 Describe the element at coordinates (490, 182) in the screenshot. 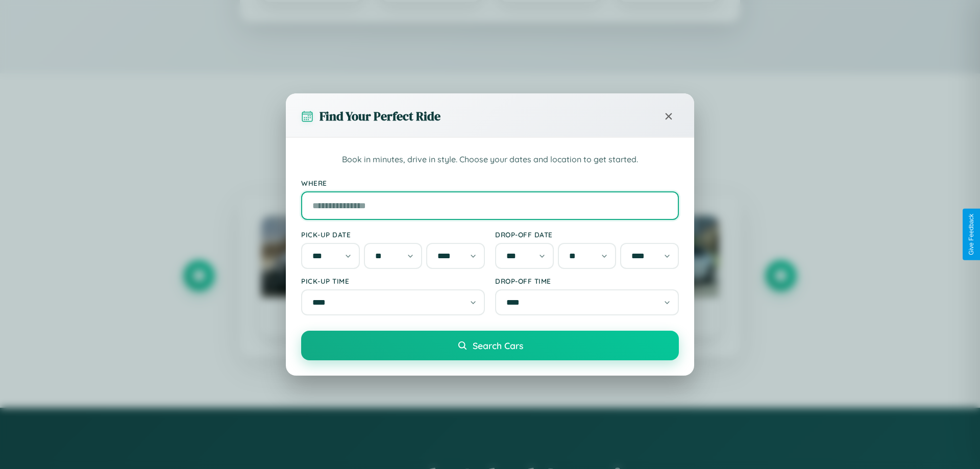

I see `label: Where` at that location.